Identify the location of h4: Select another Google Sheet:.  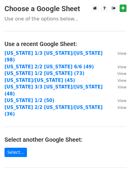
(65, 139).